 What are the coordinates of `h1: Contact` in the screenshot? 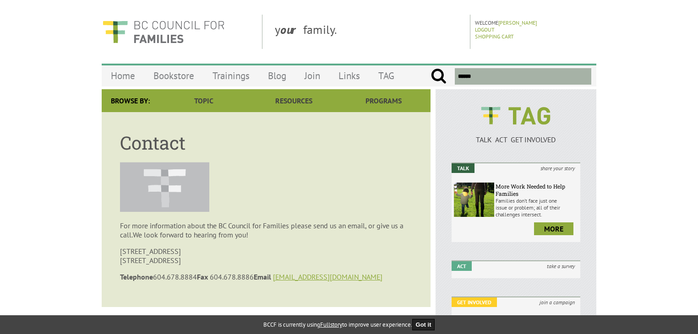 It's located at (266, 142).